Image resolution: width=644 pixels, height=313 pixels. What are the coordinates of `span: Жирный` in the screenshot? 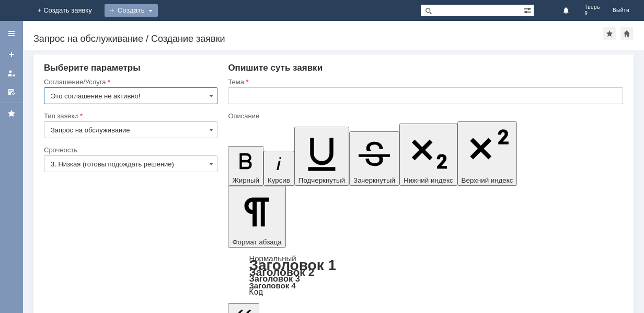 It's located at (246, 180).